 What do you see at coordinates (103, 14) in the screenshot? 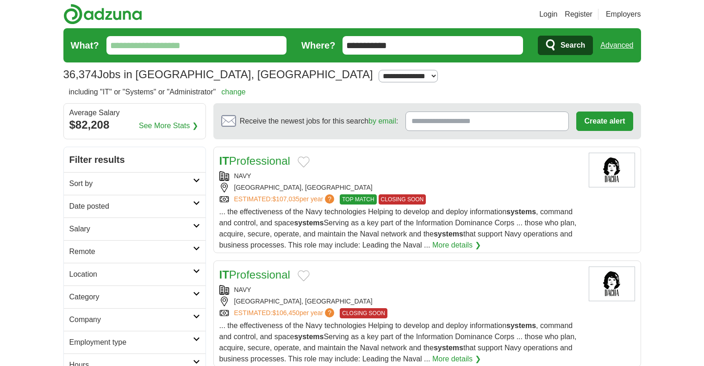
I see `img: Adzuna logo` at bounding box center [103, 14].